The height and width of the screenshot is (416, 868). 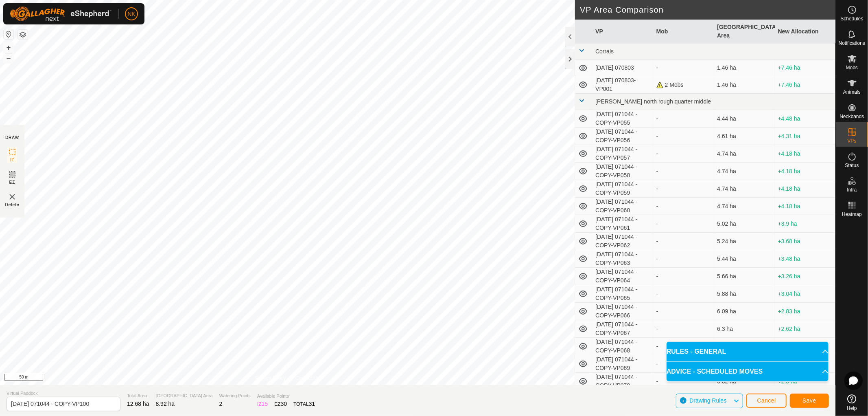 I want to click on span: Save, so click(x=809, y=400).